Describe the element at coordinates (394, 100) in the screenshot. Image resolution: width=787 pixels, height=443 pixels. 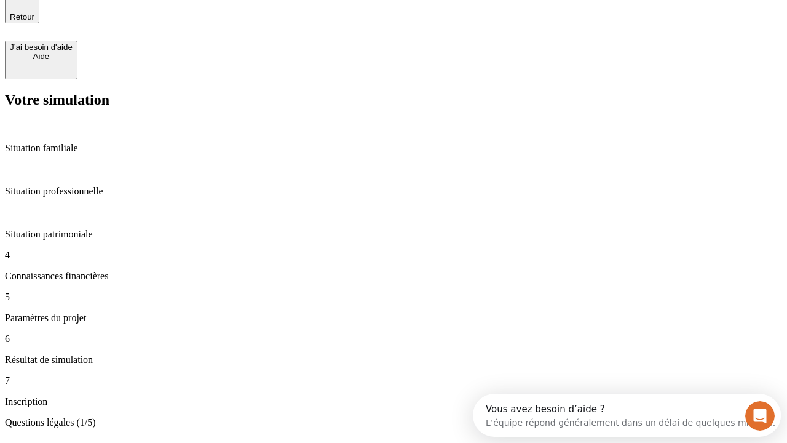
I see `h2: Votre simulation` at that location.